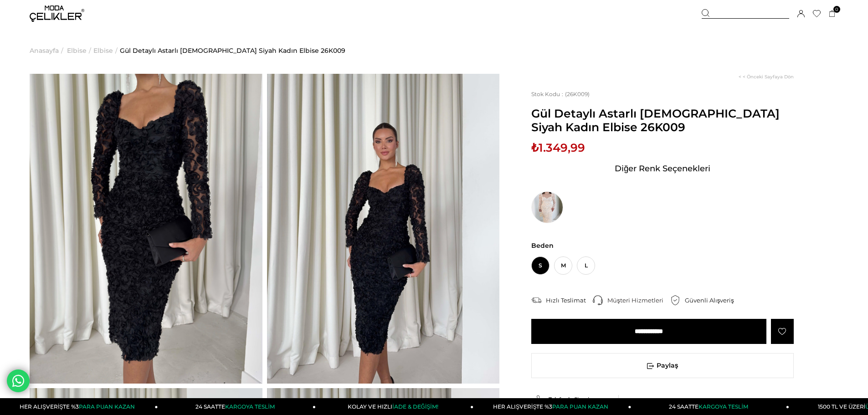  What do you see at coordinates (662, 245) in the screenshot?
I see `span: Beden` at bounding box center [662, 245].